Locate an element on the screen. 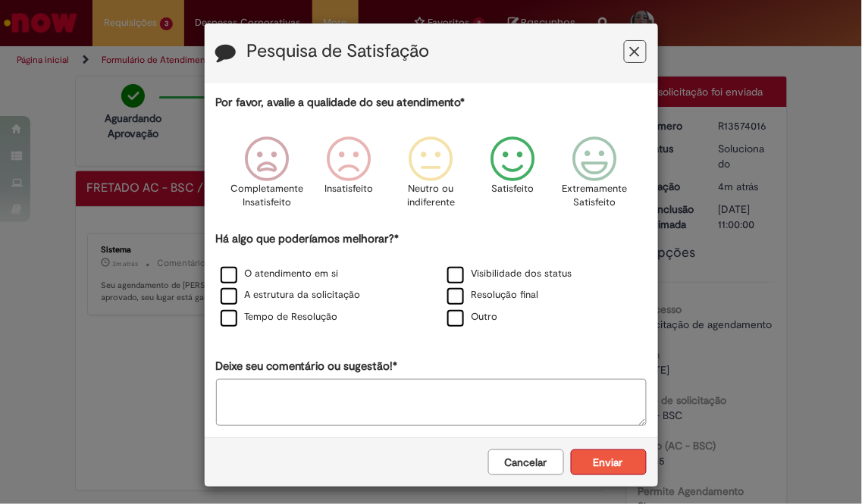 The width and height of the screenshot is (862, 504). label: Tempo de Resolução is located at coordinates (279, 317).